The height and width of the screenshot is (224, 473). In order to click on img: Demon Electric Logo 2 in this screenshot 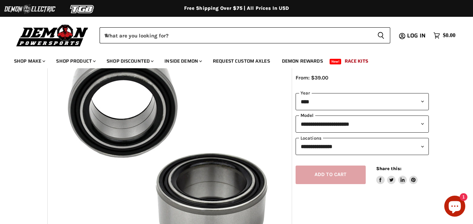, I will do `click(30, 9)`.